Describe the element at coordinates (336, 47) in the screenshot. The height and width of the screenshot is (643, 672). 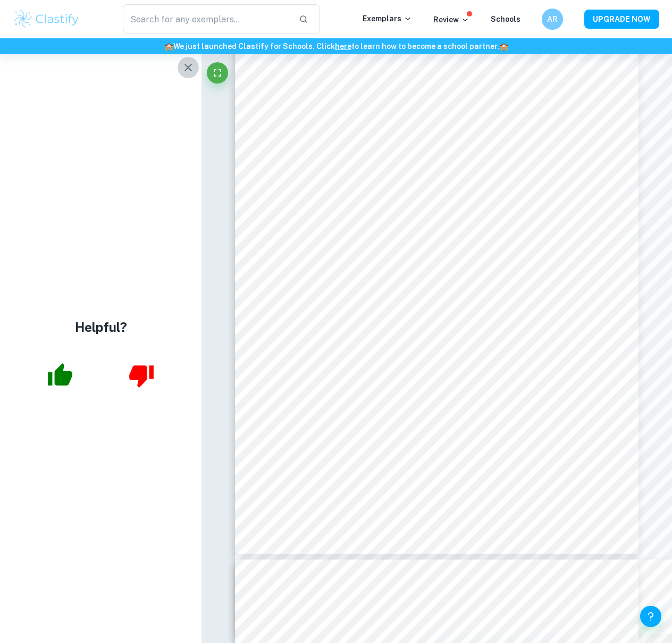
I see `h6: We just launched Clastify for Schools. Click to learn how to become a school partner.` at that location.